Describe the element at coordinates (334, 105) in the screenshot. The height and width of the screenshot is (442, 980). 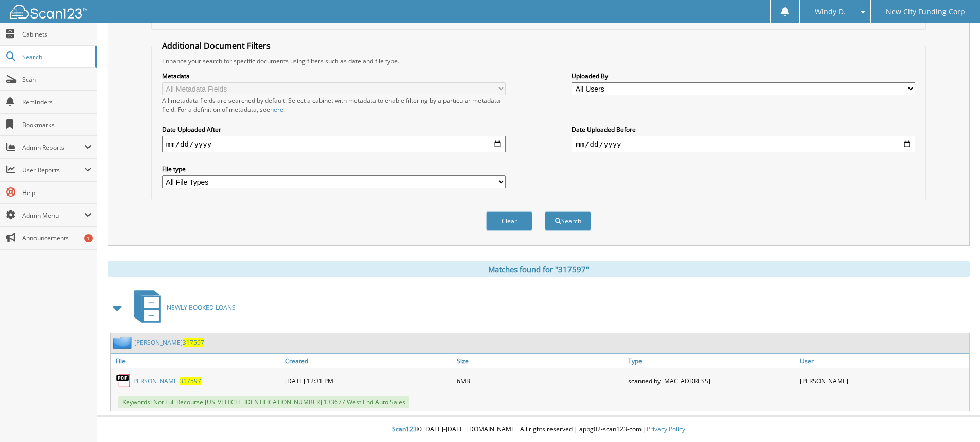
I see `div: All metadata fields are searched by default. Select a cabinet with metadata to enable filtering b...` at that location.